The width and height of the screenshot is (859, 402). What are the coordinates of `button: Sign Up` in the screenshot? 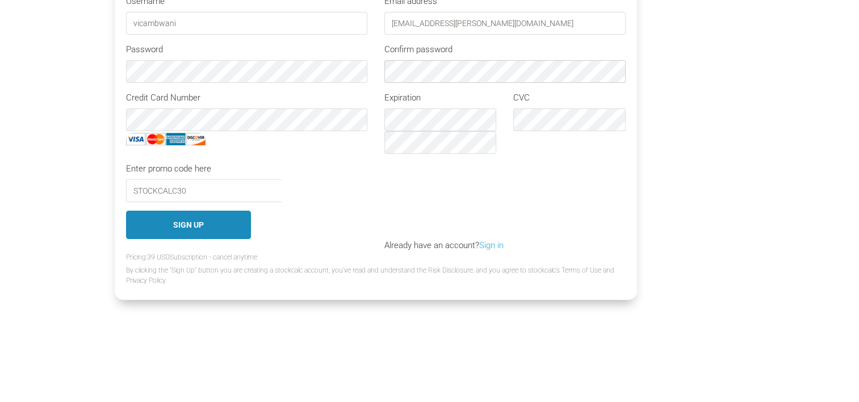 It's located at (188, 225).